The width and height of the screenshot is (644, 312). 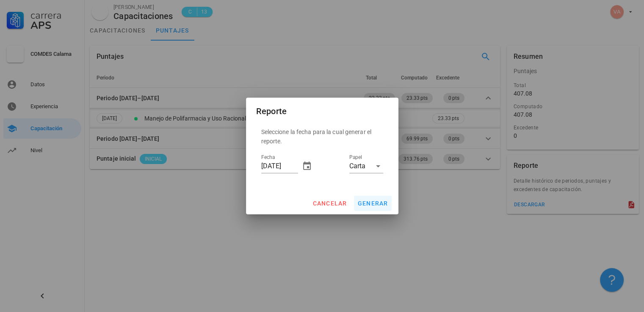 I want to click on button: generar, so click(x=373, y=204).